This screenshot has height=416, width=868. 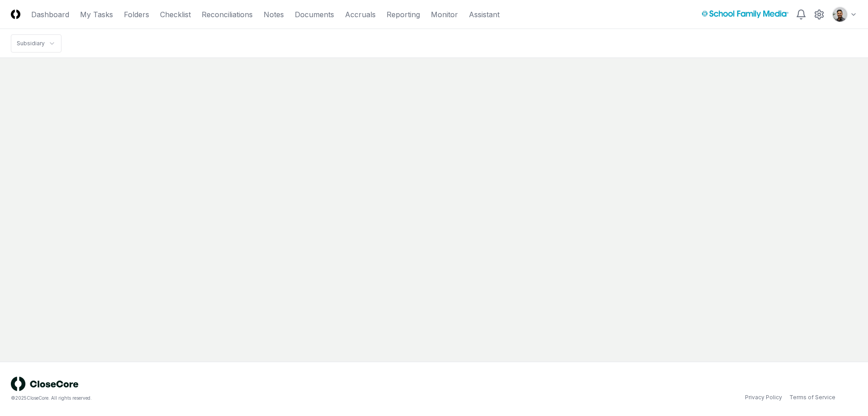 I want to click on img: logo, so click(x=45, y=383).